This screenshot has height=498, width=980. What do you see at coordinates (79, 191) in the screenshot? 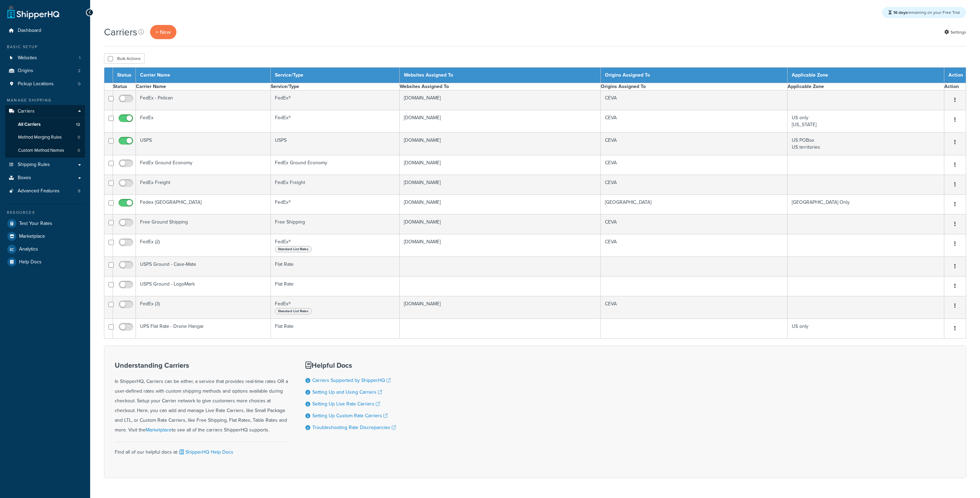
I see `span: 8` at bounding box center [79, 191].